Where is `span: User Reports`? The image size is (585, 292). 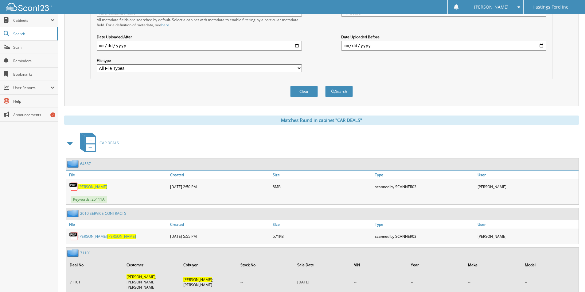 span: User Reports is located at coordinates (32, 88).